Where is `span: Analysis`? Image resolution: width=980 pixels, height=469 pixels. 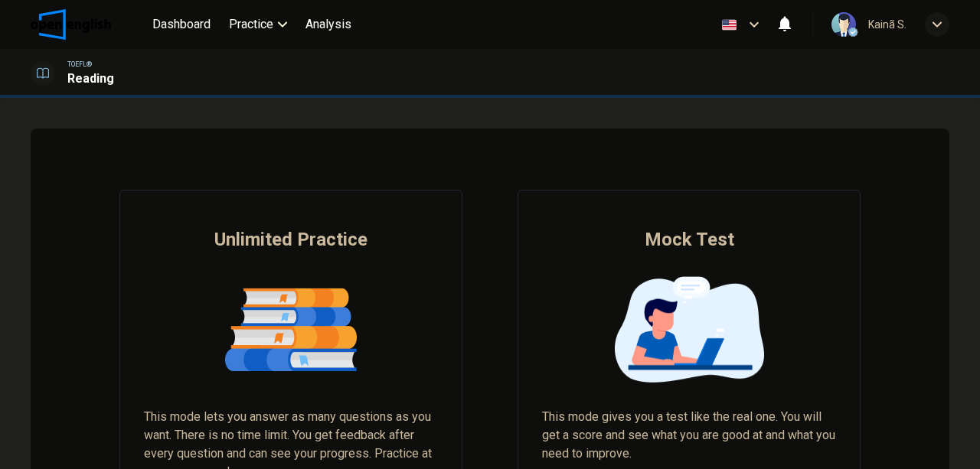 span: Analysis is located at coordinates (328, 25).